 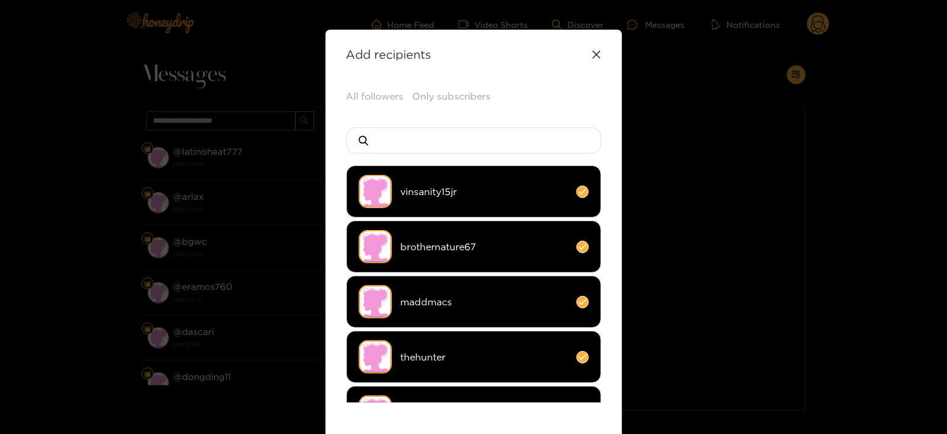 What do you see at coordinates (484, 302) in the screenshot?
I see `span: maddmacs` at bounding box center [484, 302].